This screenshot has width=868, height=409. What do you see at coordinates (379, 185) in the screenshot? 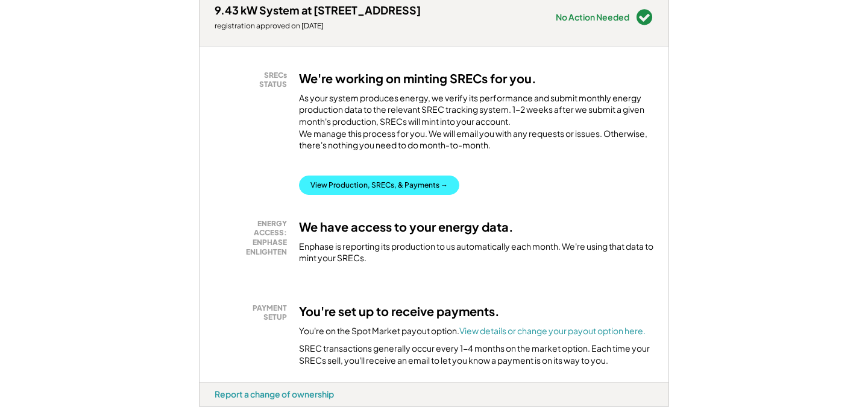
I see `button: View Production, SRECs, & Payments →` at bounding box center [379, 185].